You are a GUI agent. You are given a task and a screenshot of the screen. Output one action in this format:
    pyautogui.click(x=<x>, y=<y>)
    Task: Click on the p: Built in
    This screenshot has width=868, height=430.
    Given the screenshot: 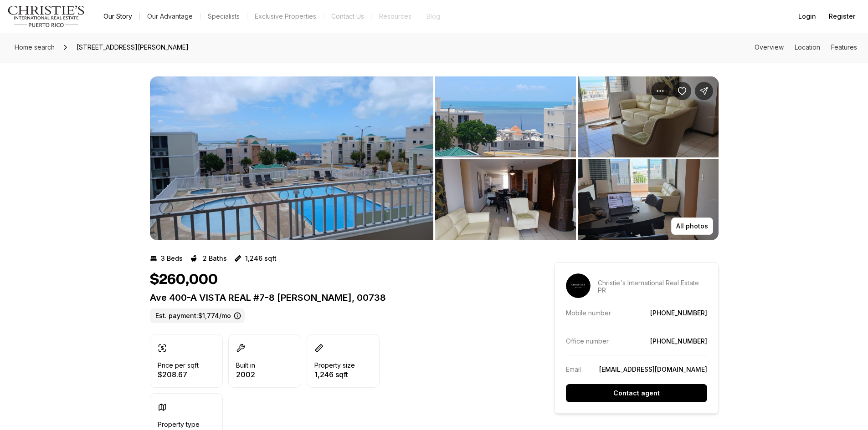 What is the action you would take?
    pyautogui.click(x=246, y=365)
    